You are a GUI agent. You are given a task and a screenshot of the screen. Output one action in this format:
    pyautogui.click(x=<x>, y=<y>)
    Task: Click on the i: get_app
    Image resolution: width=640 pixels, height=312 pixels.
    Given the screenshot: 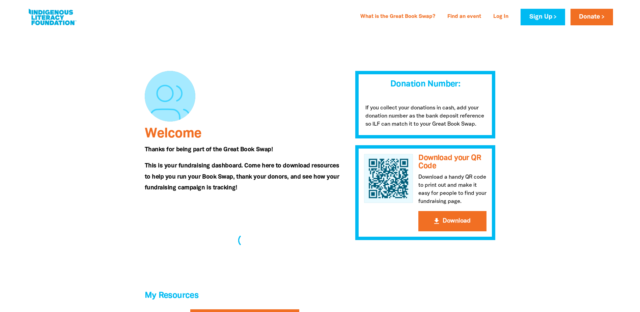 What is the action you would take?
    pyautogui.click(x=437, y=221)
    